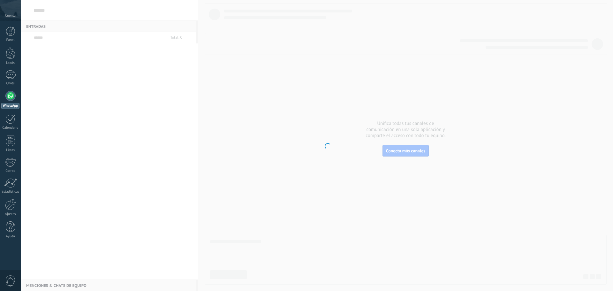 This screenshot has width=613, height=291. What do you see at coordinates (11, 150) in the screenshot?
I see `div: Listas` at bounding box center [11, 150].